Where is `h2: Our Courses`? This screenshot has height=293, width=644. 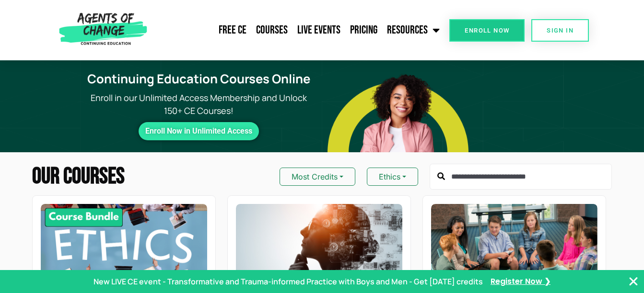
h2: Our Courses is located at coordinates (78, 177).